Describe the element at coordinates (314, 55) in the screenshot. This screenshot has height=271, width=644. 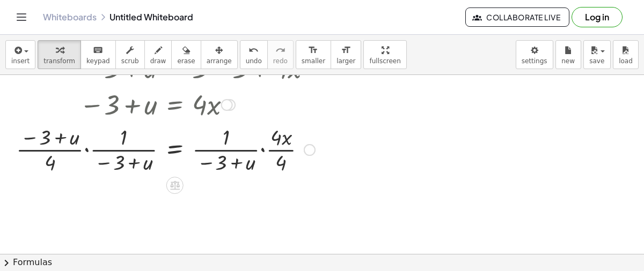
I see `button: format_sizesmaller` at that location.